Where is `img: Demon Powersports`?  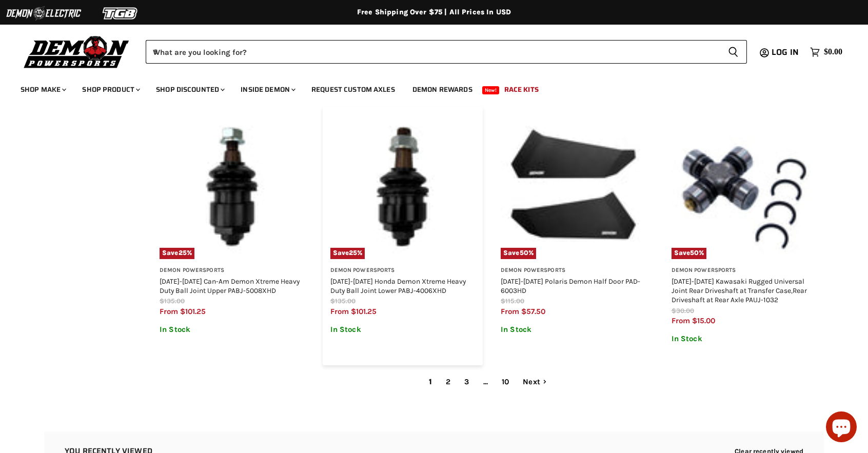 img: Demon Powersports is located at coordinates (77, 51).